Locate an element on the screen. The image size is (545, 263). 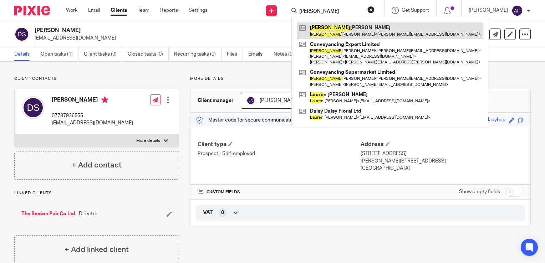
a: Emails is located at coordinates (258, 54).